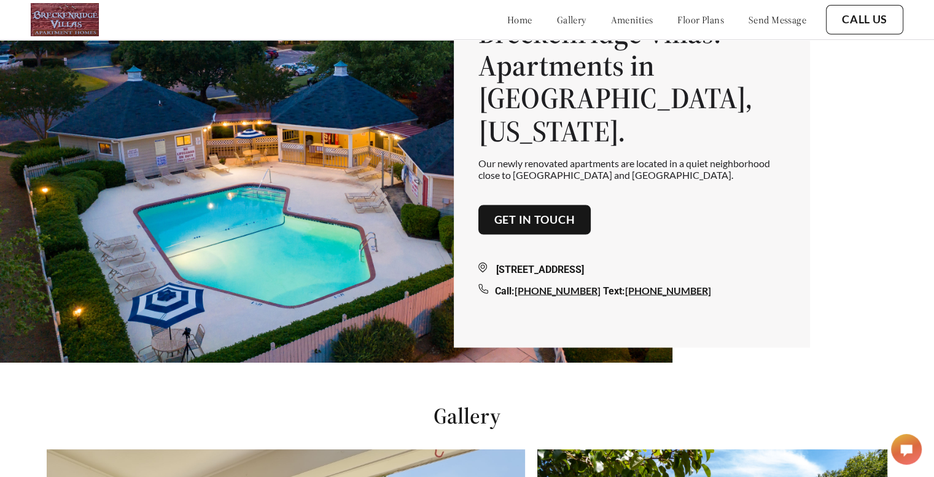  What do you see at coordinates (777, 20) in the screenshot?
I see `a: send message` at bounding box center [777, 20].